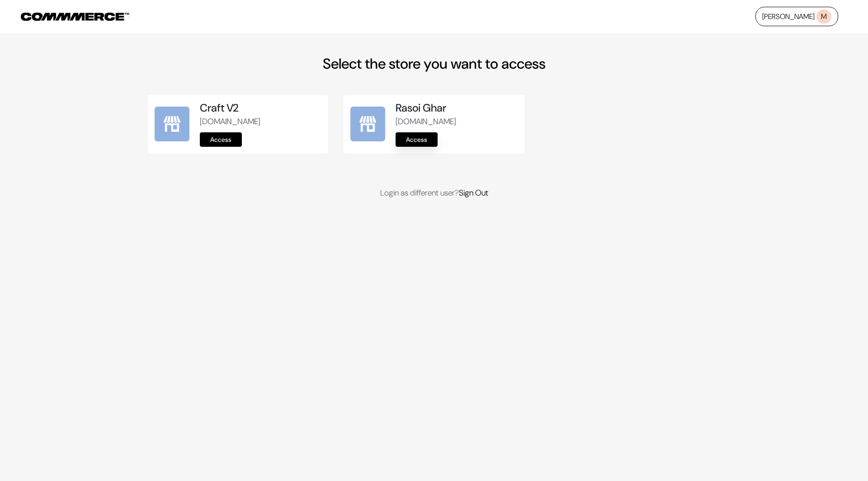 The height and width of the screenshot is (481, 868). Describe the element at coordinates (434, 64) in the screenshot. I see `h2: Select the store you want to access` at that location.